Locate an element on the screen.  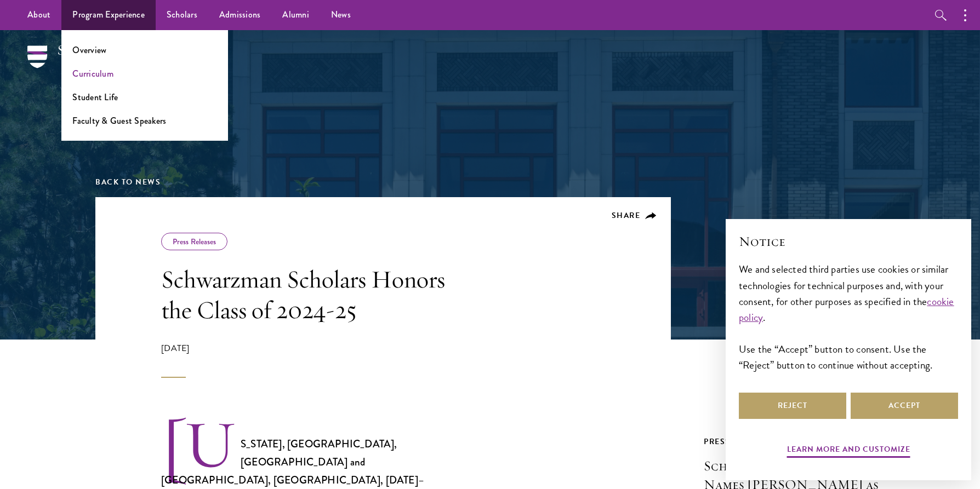
a: Back to News is located at coordinates (128, 182).